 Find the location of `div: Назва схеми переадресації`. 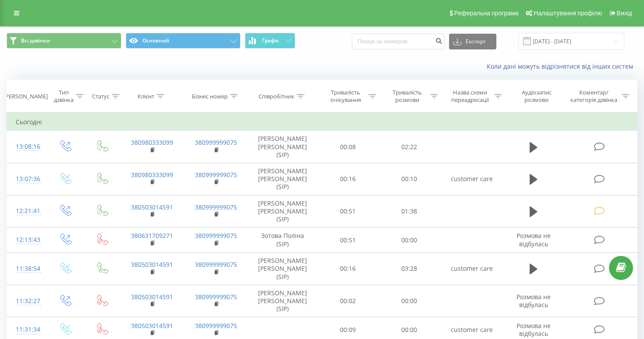

div: Назва схеми переадресації is located at coordinates (470, 96).